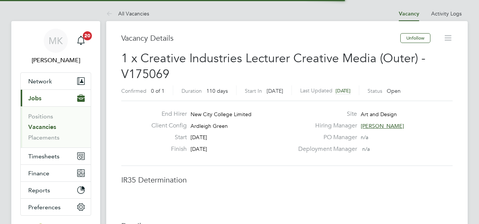 This screenshot has width=479, height=224. Describe the element at coordinates (44, 137) in the screenshot. I see `a: Placements` at that location.